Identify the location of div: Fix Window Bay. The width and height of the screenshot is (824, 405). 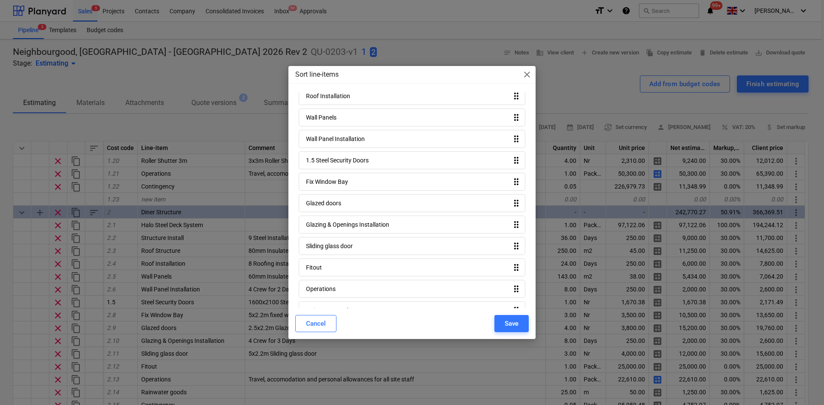
(327, 182).